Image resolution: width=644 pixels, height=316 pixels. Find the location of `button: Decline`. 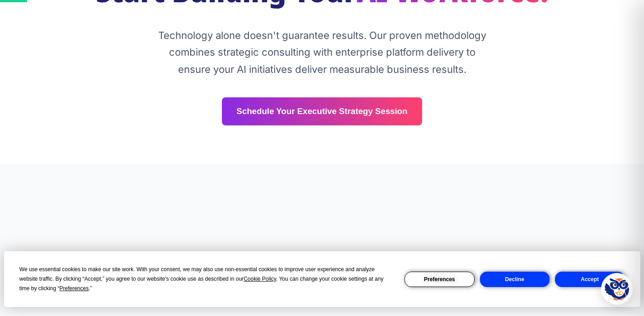

button: Decline is located at coordinates (515, 279).